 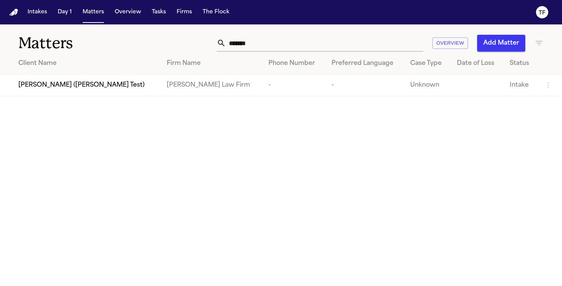 What do you see at coordinates (37, 12) in the screenshot?
I see `a: Intakes` at bounding box center [37, 12].